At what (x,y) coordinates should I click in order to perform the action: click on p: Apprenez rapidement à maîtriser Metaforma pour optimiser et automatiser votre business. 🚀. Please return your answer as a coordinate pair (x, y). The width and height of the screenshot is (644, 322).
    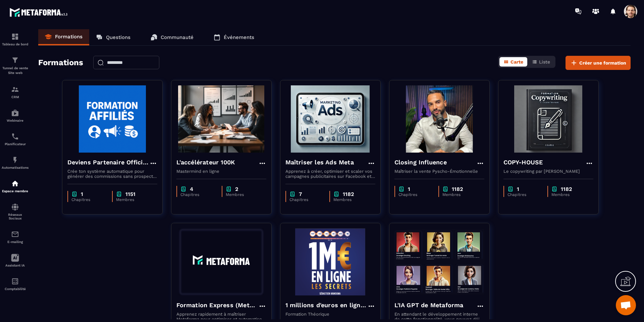
    Looking at the image, I should click on (221, 316).